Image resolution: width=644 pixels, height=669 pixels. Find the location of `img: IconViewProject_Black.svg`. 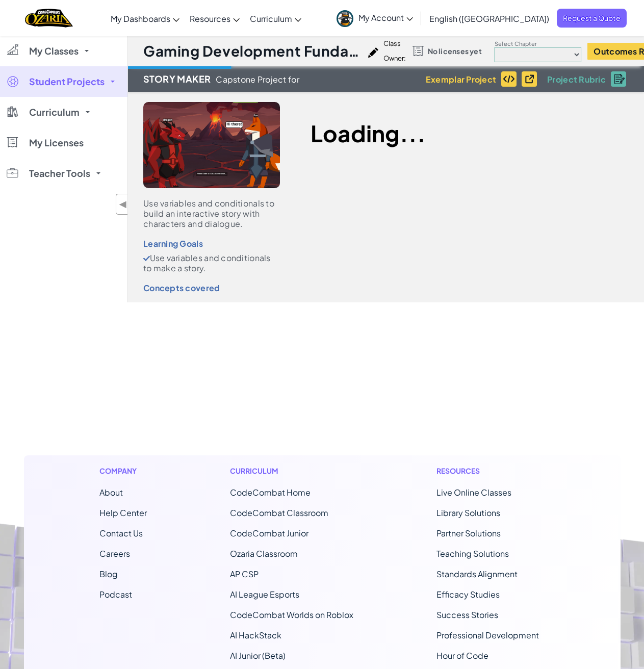

img: IconViewProject_Black.svg is located at coordinates (531, 78).